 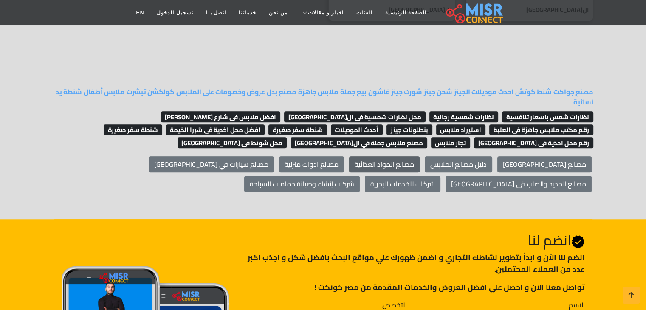 I want to click on a: نظارات شمس باسعار تنافسية, so click(x=547, y=117).